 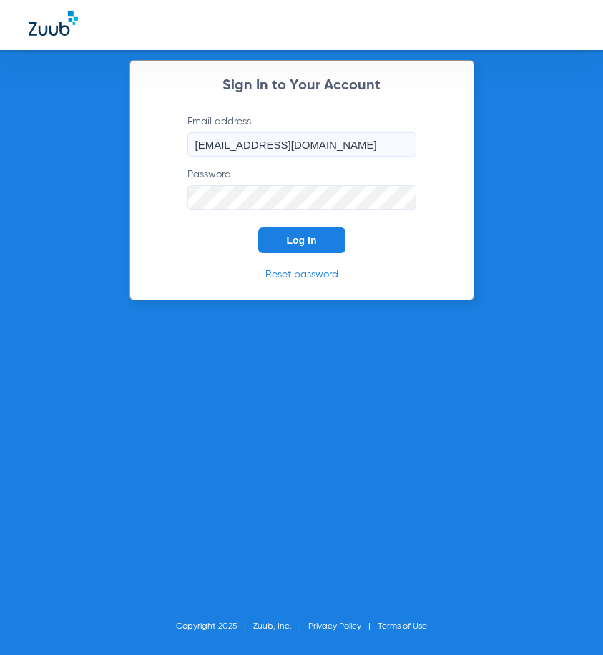 What do you see at coordinates (302, 86) in the screenshot?
I see `h2: Sign In to Your Account` at bounding box center [302, 86].